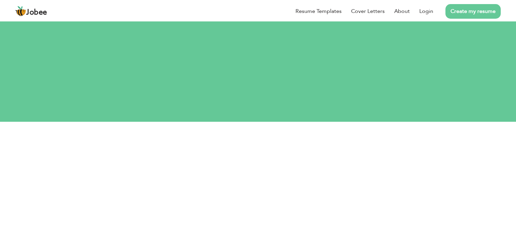  What do you see at coordinates (402, 11) in the screenshot?
I see `a: About` at bounding box center [402, 11].